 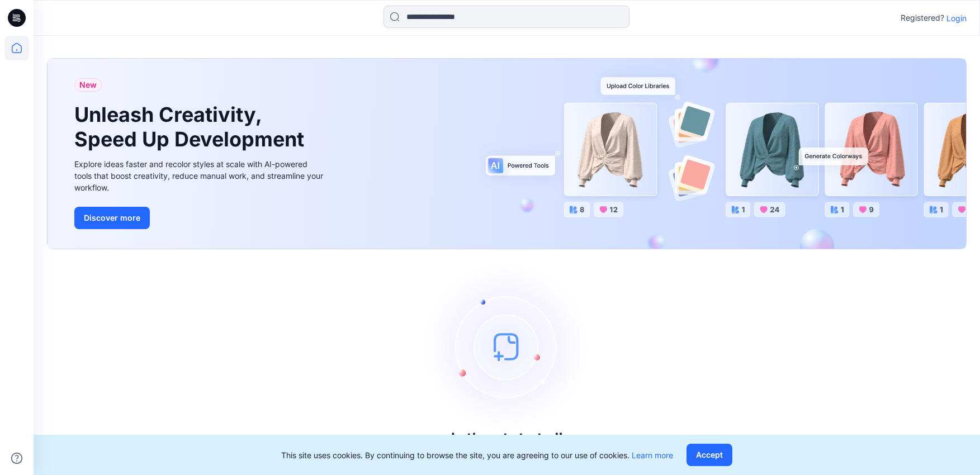 What do you see at coordinates (923, 18) in the screenshot?
I see `p: Registered?` at bounding box center [923, 18].